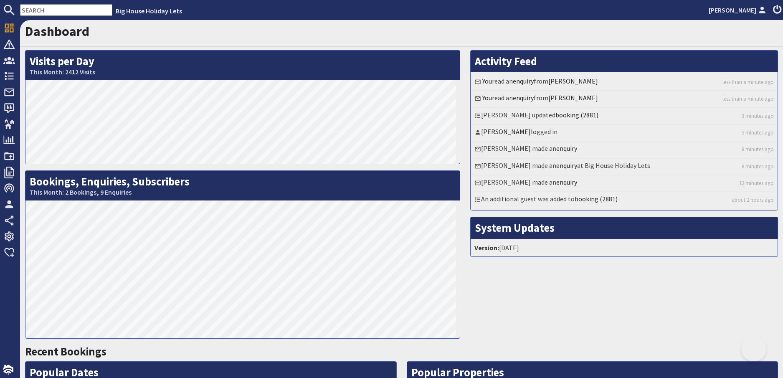 This screenshot has height=378, width=783. Describe the element at coordinates (66, 351) in the screenshot. I see `a: Recent Bookings` at that location.